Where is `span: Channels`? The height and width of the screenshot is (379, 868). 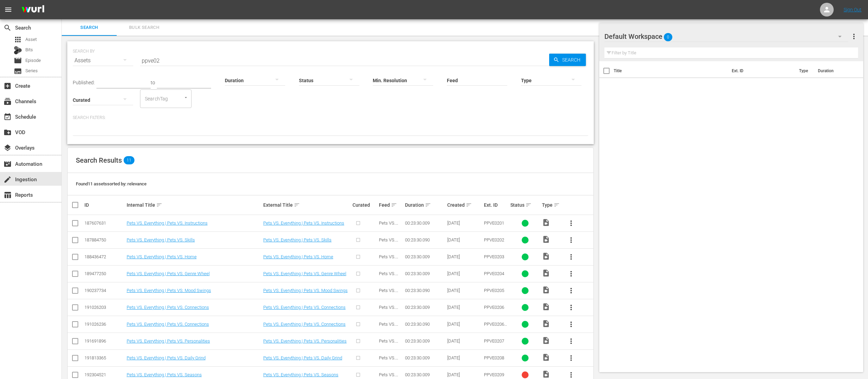
span: Channels is located at coordinates (7, 101).